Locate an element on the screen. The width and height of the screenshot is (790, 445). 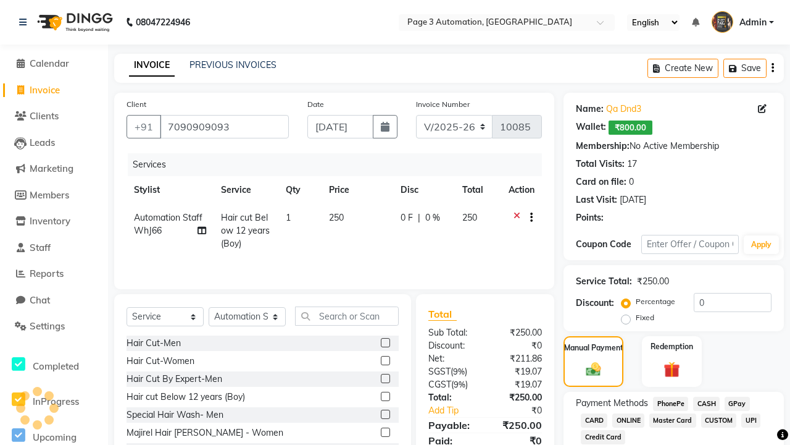
span: Clients is located at coordinates (44, 115).